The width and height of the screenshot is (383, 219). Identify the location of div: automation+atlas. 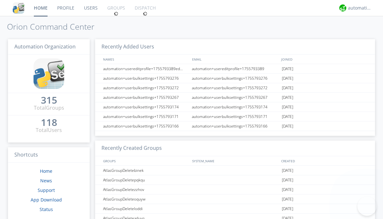
(359, 8).